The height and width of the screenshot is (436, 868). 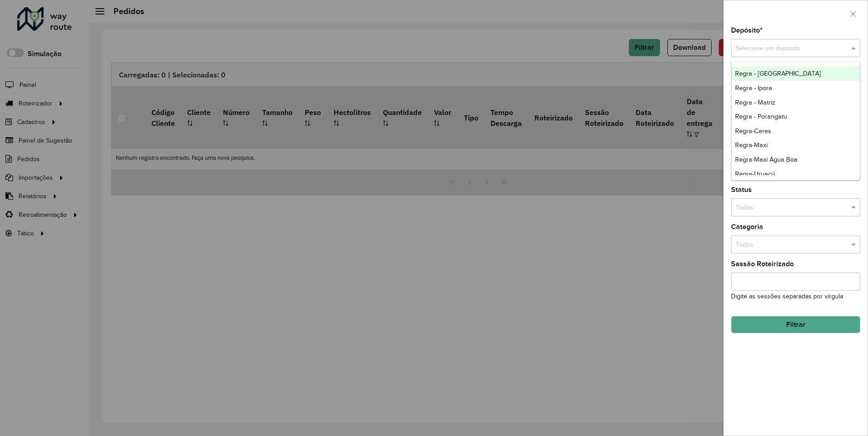 What do you see at coordinates (741, 190) in the screenshot?
I see `label: Status` at bounding box center [741, 190].